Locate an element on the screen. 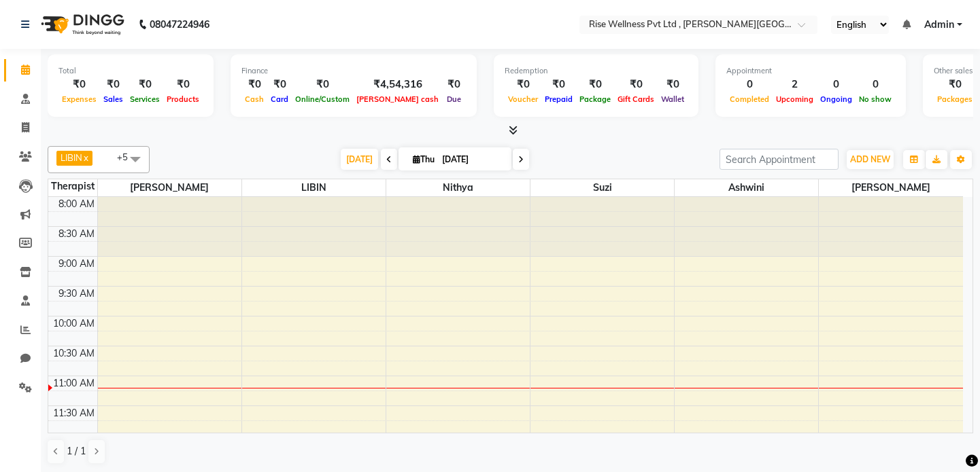 The width and height of the screenshot is (980, 472). div: 2 is located at coordinates (794, 85).